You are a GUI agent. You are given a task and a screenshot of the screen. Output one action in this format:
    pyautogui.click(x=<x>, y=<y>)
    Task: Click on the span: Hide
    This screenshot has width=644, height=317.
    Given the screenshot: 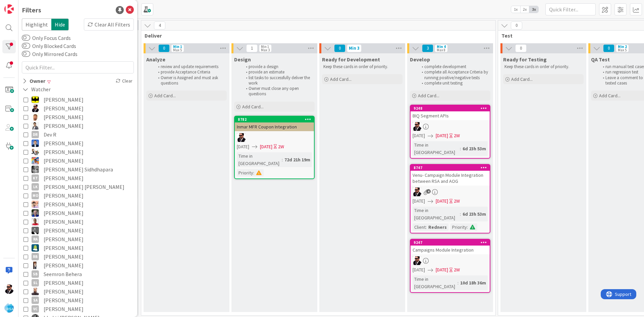 What is the action you would take?
    pyautogui.click(x=60, y=24)
    